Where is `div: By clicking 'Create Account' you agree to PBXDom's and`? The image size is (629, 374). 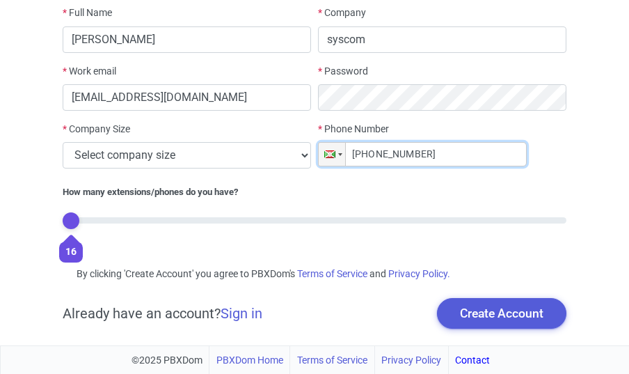 div: By clicking 'Create Account' you agree to PBXDom's and is located at coordinates (314, 273).